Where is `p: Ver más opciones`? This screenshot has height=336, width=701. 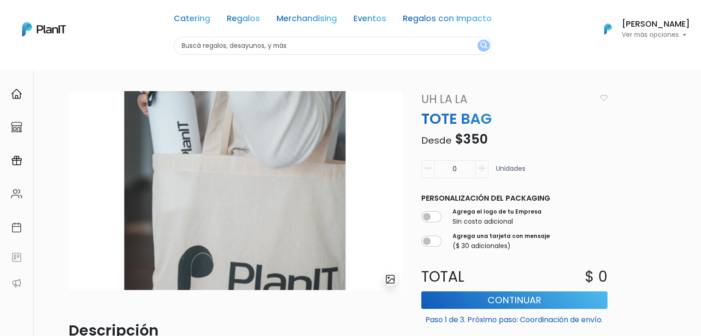 p: Ver más opciones is located at coordinates (655, 35).